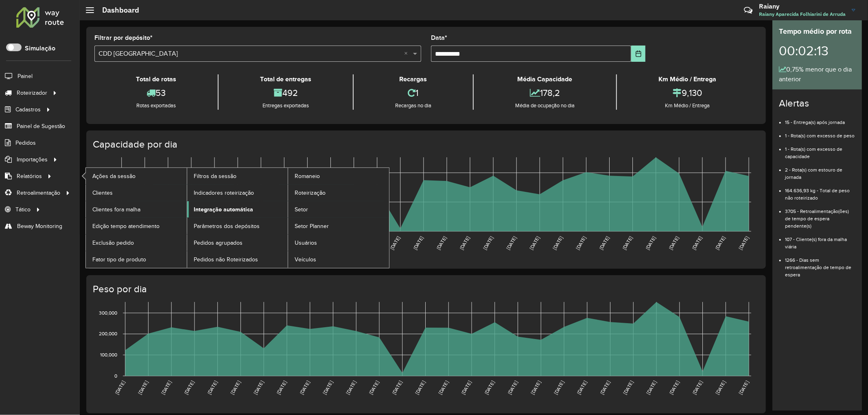  What do you see at coordinates (32, 159) in the screenshot?
I see `span: Importações` at bounding box center [32, 159].